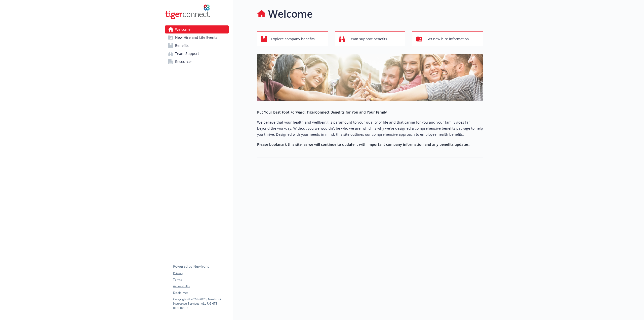  What do you see at coordinates (201, 286) in the screenshot?
I see `a: Accessibility` at bounding box center [201, 286].